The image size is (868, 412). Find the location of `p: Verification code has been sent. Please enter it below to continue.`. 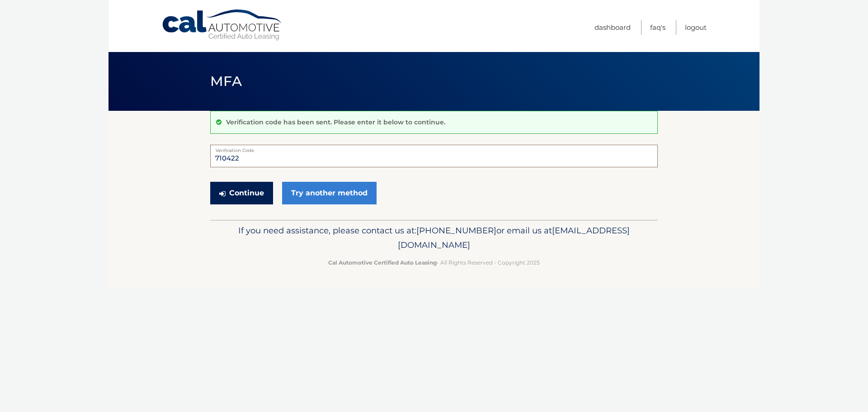

p: Verification code has been sent. Please enter it below to continue. is located at coordinates (335, 122).